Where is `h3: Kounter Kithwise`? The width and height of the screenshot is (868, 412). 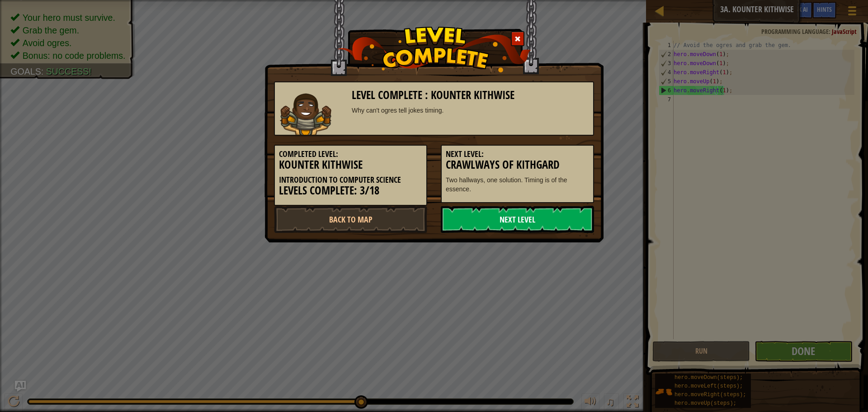 h3: Kounter Kithwise is located at coordinates (351, 165).